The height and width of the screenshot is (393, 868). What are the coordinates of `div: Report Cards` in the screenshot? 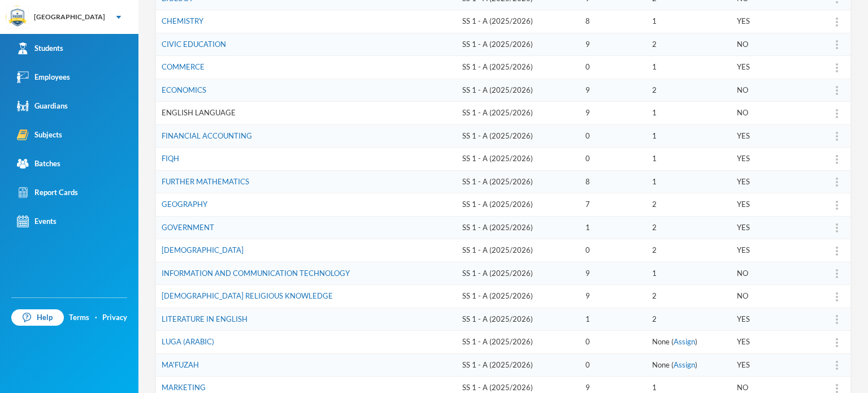 It's located at (47, 192).